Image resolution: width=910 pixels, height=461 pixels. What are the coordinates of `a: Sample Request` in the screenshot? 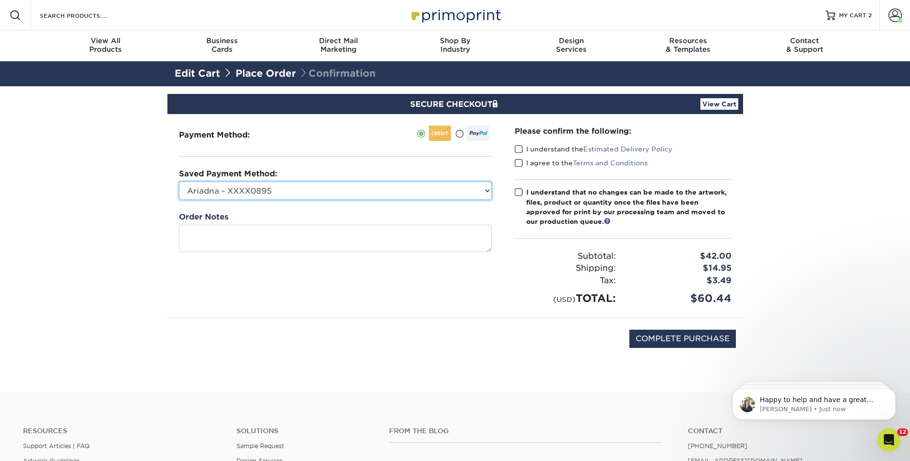 It's located at (260, 446).